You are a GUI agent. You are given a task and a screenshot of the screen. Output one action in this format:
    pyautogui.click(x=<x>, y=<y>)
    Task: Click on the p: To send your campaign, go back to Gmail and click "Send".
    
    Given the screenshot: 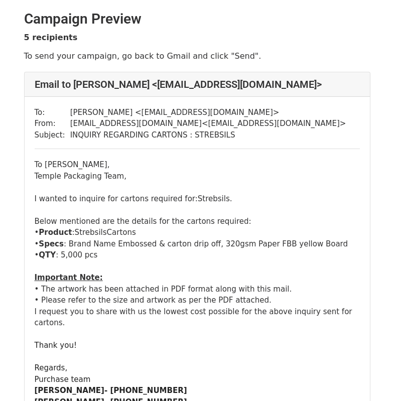 What is the action you would take?
    pyautogui.click(x=197, y=56)
    